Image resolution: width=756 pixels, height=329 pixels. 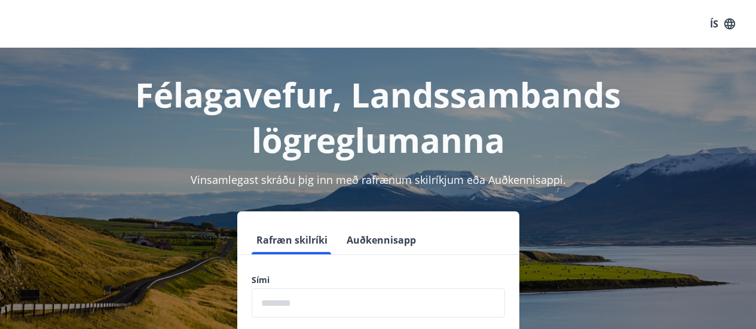 What do you see at coordinates (378, 280) in the screenshot?
I see `label: Sími` at bounding box center [378, 280].